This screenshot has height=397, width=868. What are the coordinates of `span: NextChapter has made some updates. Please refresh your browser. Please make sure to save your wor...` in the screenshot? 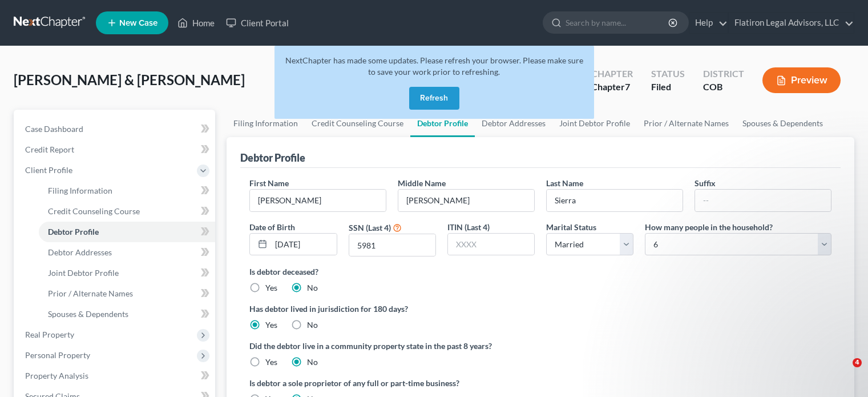 It's located at (434, 65).